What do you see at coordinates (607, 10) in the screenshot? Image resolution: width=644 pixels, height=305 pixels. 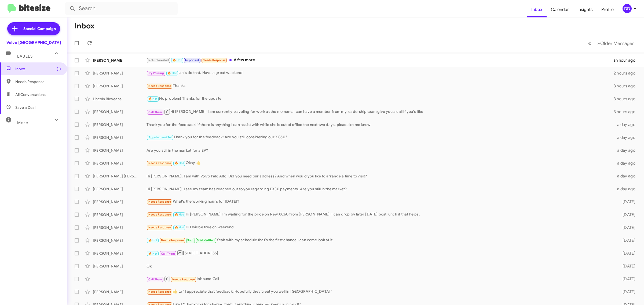 I see `span: Profile` at bounding box center [607, 10].